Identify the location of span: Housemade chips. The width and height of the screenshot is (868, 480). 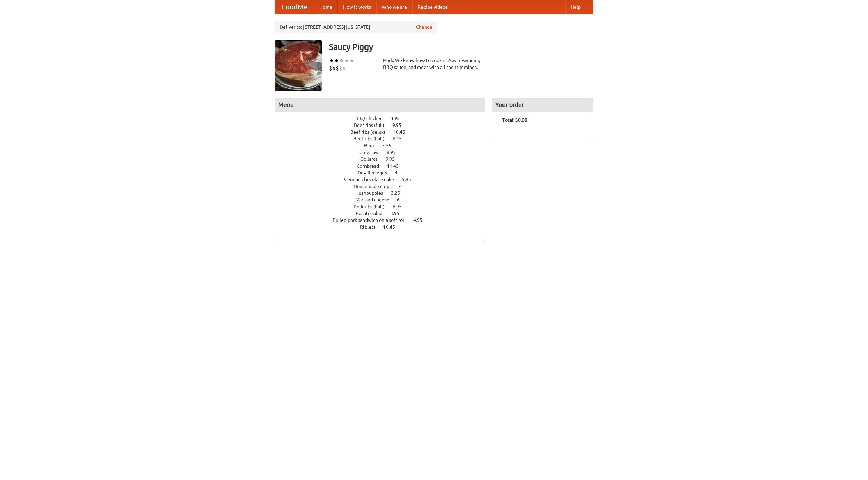
(376, 186).